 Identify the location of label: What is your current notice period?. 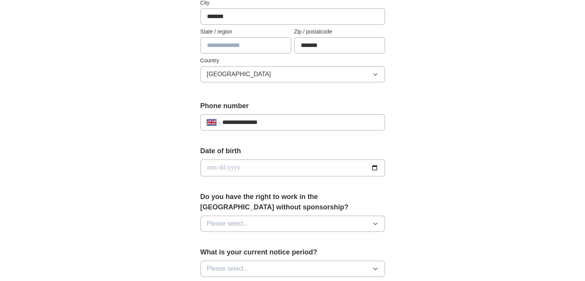
(293, 252).